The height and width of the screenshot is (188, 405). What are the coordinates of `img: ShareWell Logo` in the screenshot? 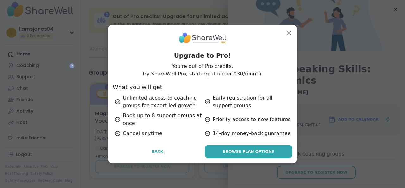 It's located at (203, 38).